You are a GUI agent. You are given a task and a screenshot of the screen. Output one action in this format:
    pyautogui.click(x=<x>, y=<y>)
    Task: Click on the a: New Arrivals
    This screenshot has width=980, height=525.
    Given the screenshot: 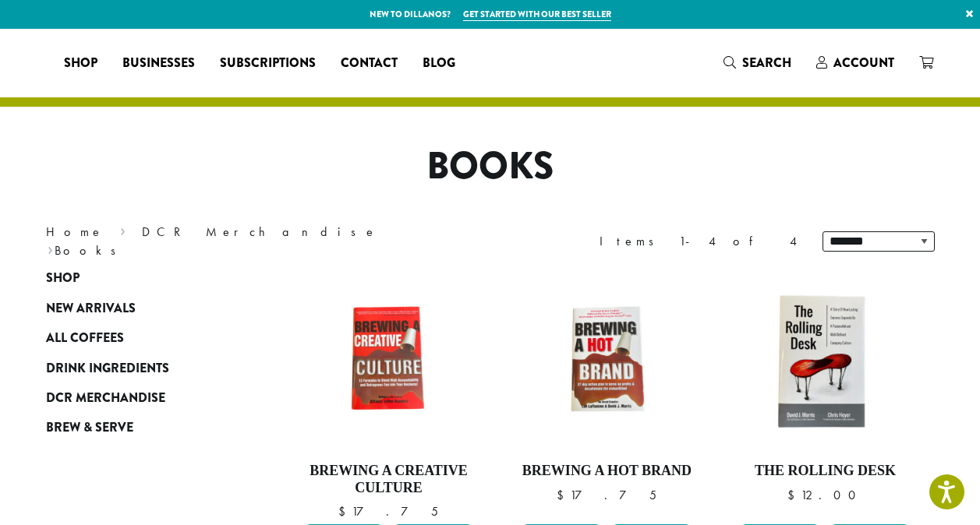 What is the action you would take?
    pyautogui.click(x=139, y=308)
    